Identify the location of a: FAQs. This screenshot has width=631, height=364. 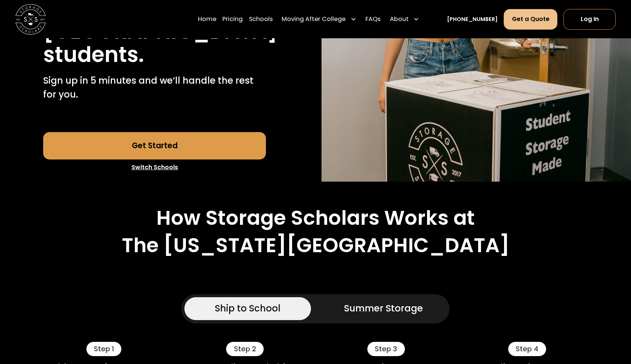
(373, 19).